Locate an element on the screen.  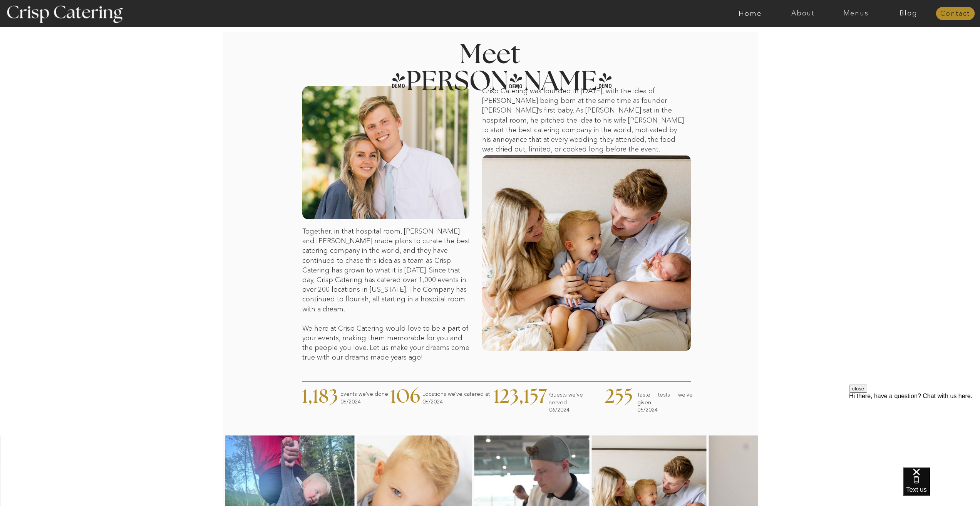
p: 106 is located at coordinates (419, 397).